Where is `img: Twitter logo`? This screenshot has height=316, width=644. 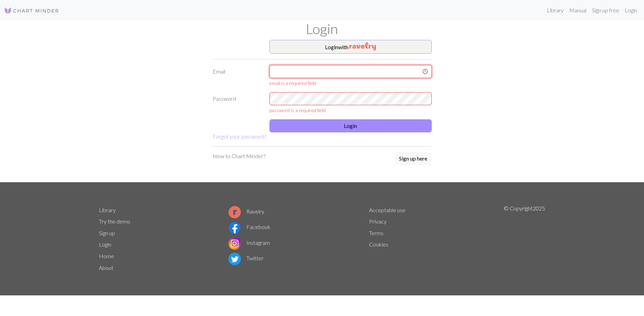
img: Twitter logo is located at coordinates (235, 259).